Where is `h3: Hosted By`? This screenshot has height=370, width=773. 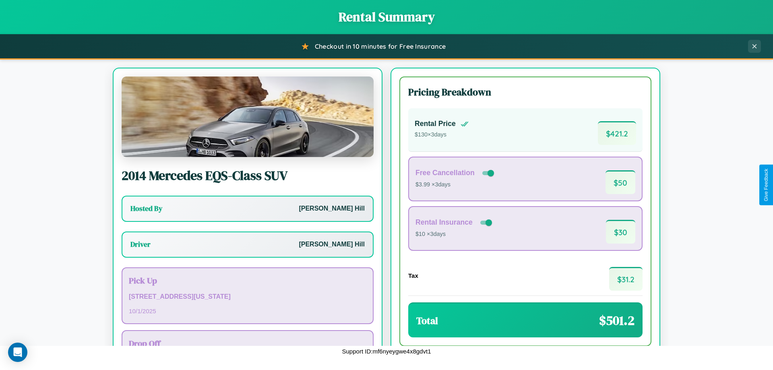
h3: Hosted By is located at coordinates (146, 209).